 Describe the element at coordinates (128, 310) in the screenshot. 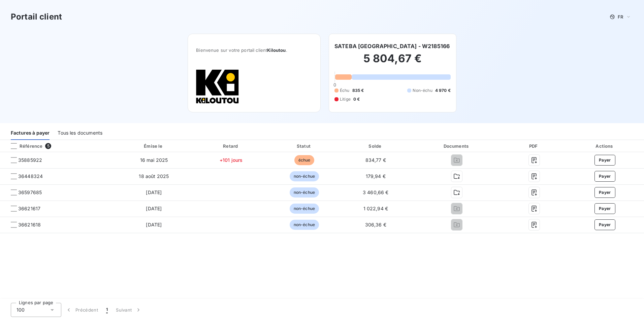

I see `button: Suivant` at that location.